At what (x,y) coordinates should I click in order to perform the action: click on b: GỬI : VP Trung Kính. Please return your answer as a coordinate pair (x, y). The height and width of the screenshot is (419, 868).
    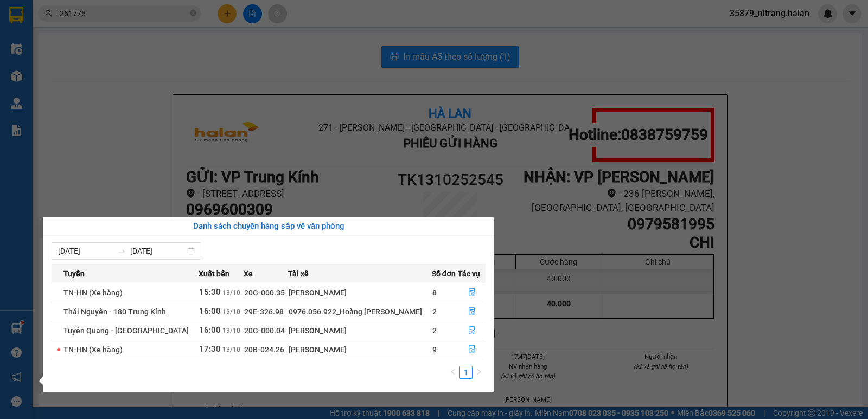
    Looking at the image, I should click on (80, 83).